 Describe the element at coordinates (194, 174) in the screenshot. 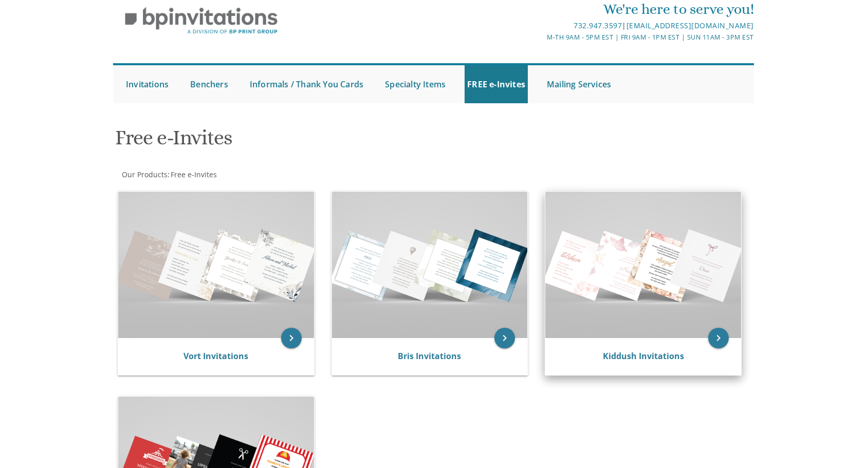

I see `span: Free e-Invites` at that location.